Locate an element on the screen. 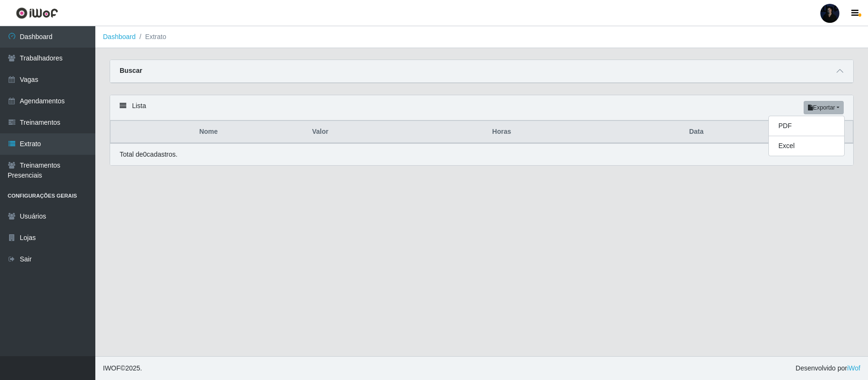 Image resolution: width=868 pixels, height=380 pixels. span: © 2025 . is located at coordinates (122, 368).